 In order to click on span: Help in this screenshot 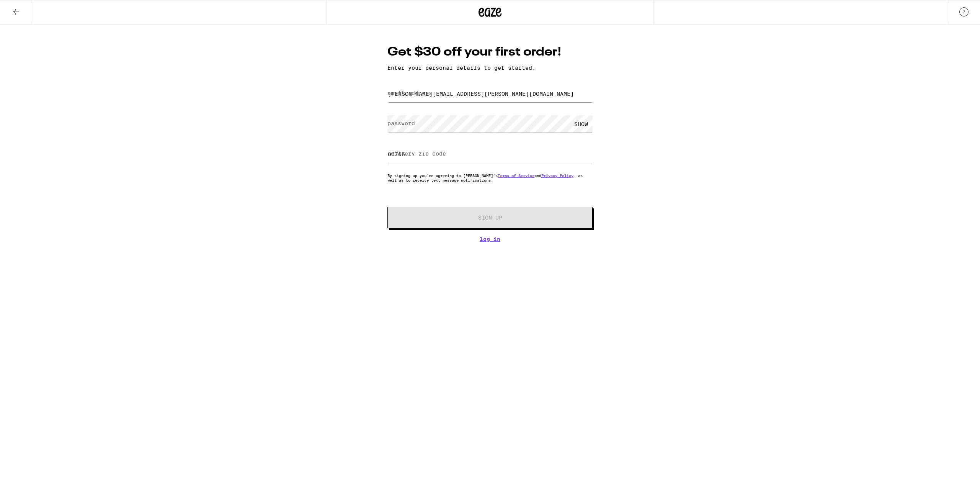, I will do `click(25, 8)`.